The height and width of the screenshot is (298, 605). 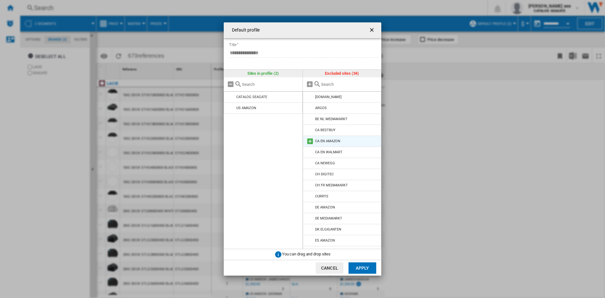 I want to click on div: CH FR MEDIAMARKT, so click(x=331, y=185).